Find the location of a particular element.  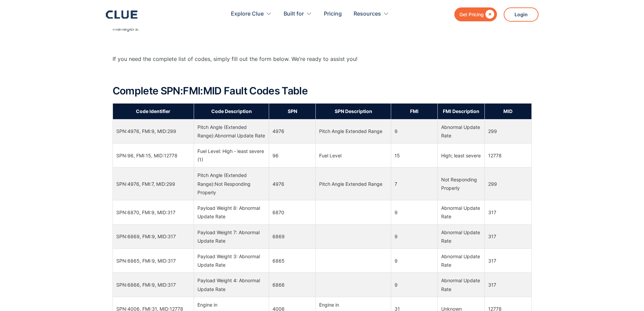

td: SPN:6866, FMI:9, MID:317 is located at coordinates (153, 285).